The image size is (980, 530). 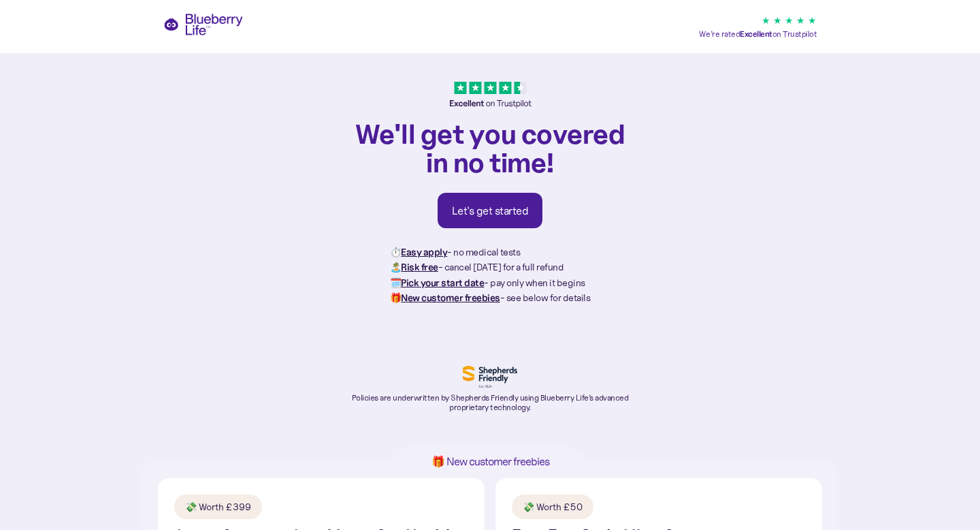 What do you see at coordinates (490, 148) in the screenshot?
I see `h1: We'll get you covered in no time!` at bounding box center [490, 148].